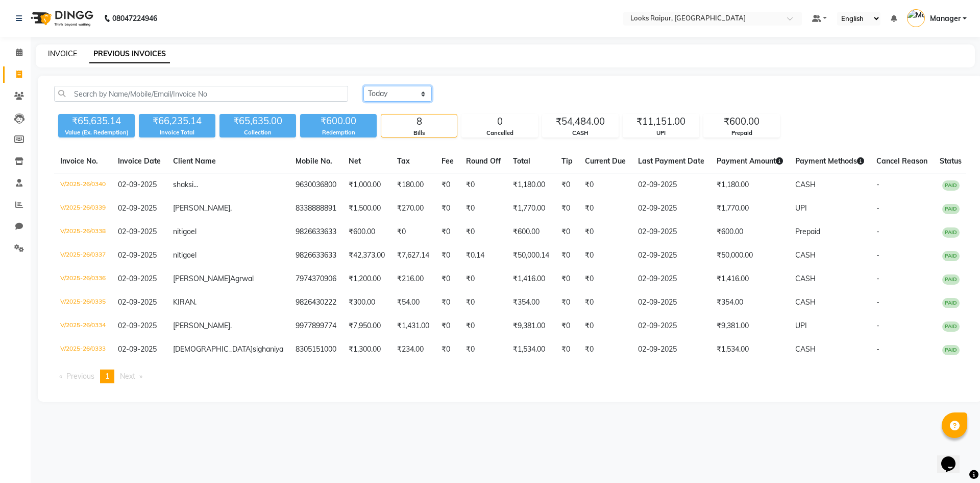  What do you see at coordinates (413, 279) in the screenshot?
I see `td: ₹216.00` at bounding box center [413, 279].